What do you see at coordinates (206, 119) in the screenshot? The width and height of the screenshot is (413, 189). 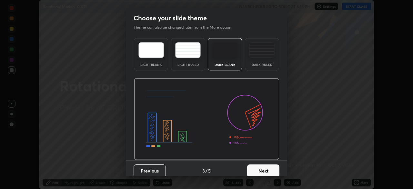 I see `img: darkThemeBanner.d06ce4a2.svg` at bounding box center [206, 119].